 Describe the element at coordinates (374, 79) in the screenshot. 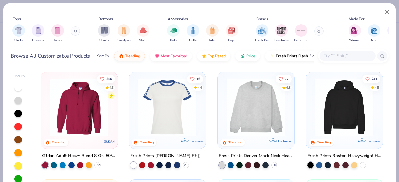

I see `span: 241` at that location.